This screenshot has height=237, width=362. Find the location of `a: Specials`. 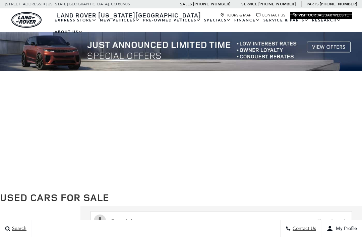

a: Specials is located at coordinates (218, 20).